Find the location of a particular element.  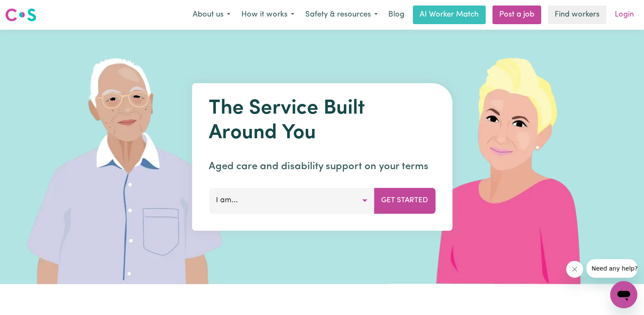

a: Find workers is located at coordinates (577, 15).